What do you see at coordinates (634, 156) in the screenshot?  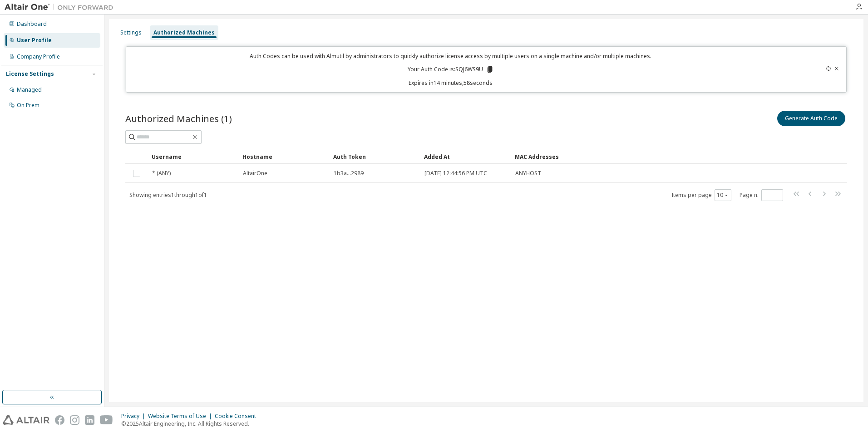 I see `div: MAC Addresses` at bounding box center [634, 156].